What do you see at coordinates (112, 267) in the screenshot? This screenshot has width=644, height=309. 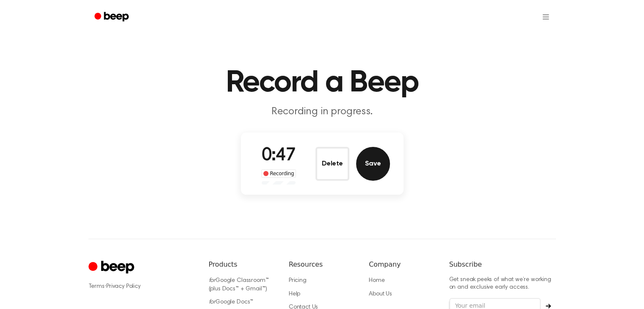 I see `a: Cruip` at bounding box center [112, 267].